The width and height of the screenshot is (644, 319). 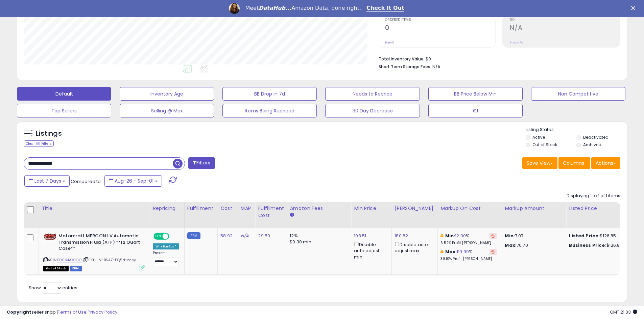 What do you see at coordinates (597, 246) in the screenshot?
I see `div: $126.83` at bounding box center [597, 246].